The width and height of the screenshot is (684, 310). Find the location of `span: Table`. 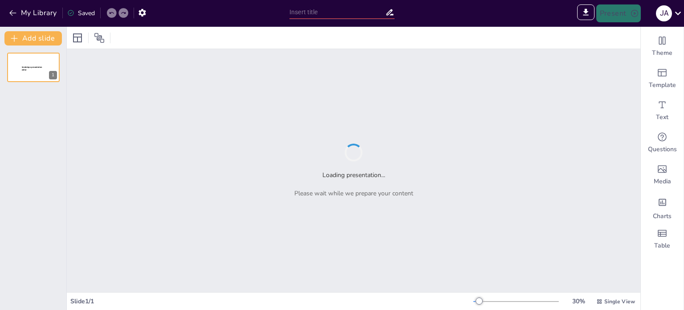

span: Table is located at coordinates (662, 245).